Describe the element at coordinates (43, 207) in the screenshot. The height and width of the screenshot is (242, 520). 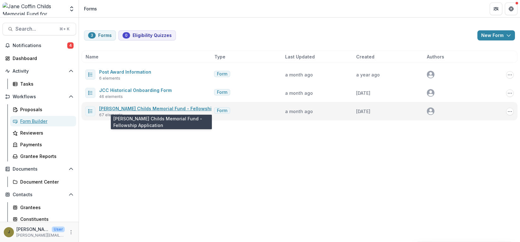
I see `a: Grantees` at that location.